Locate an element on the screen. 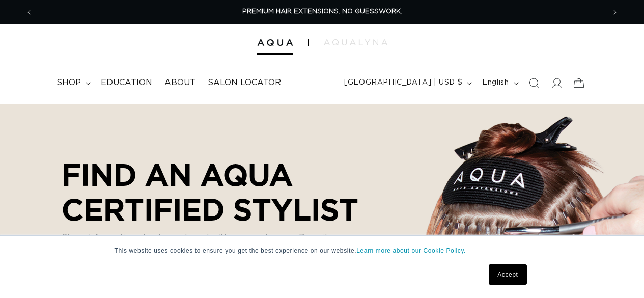 Image resolution: width=644 pixels, height=298 pixels. a: Learn more about our Cookie Policy. is located at coordinates (411, 251).